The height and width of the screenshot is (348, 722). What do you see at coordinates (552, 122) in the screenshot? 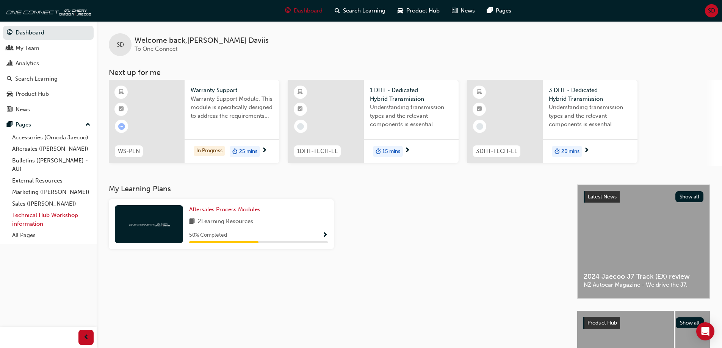
I see `a: 3DHT-TECH-EL3 DHT - Dedicated Hybrid TransmissionUnderstanding transmission types and the relevan...` at bounding box center [552, 122].